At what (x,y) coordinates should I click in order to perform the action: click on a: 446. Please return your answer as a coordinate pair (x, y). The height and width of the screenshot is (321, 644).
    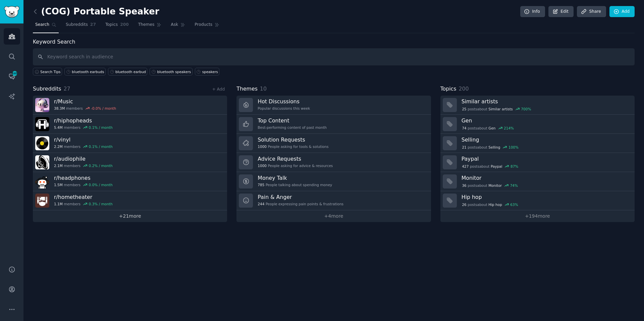
    Looking at the image, I should click on (12, 76).